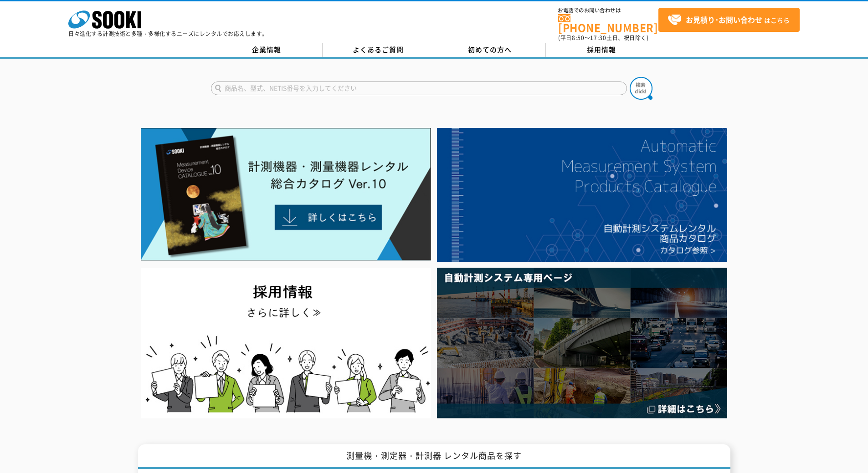 The height and width of the screenshot is (473, 868). Describe the element at coordinates (582, 343) in the screenshot. I see `img: 自動計測システム専用ページ` at that location.